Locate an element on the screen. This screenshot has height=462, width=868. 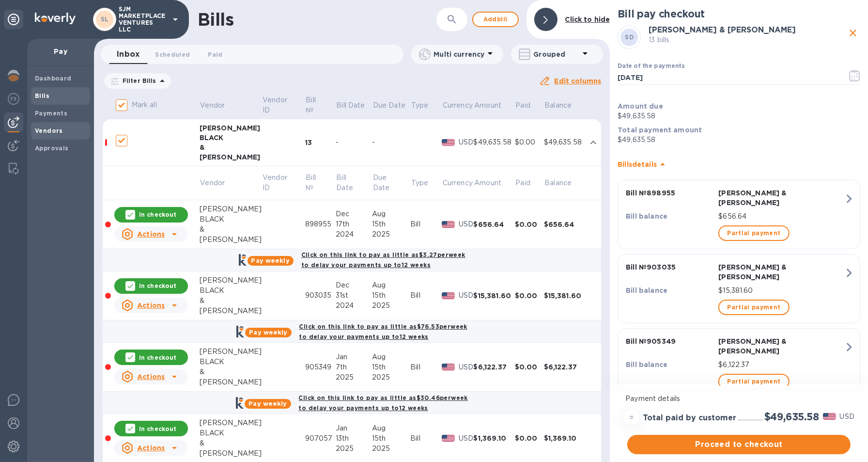
div: Billsdetails is located at coordinates (738, 164).